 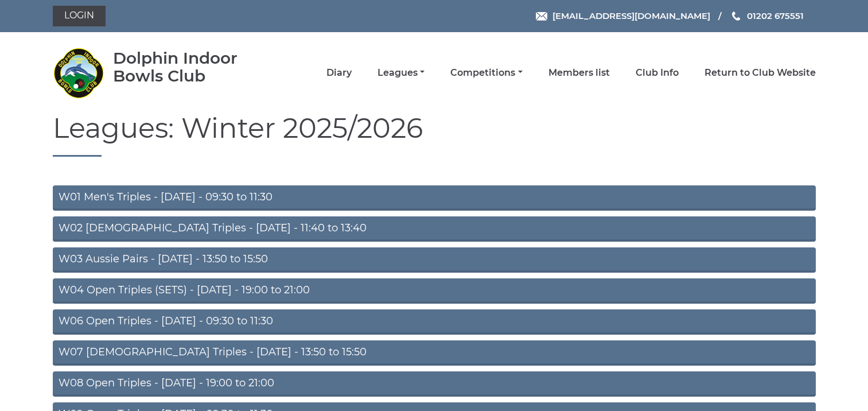 I want to click on a: Diary, so click(x=339, y=73).